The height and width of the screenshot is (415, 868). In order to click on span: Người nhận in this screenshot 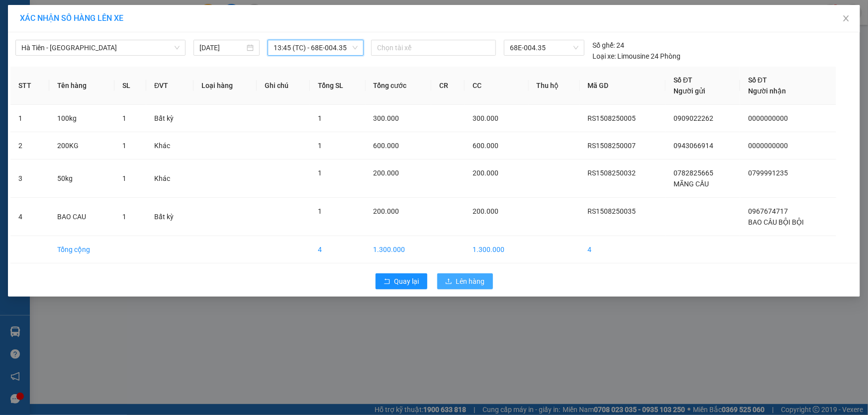, I will do `click(767, 91)`.